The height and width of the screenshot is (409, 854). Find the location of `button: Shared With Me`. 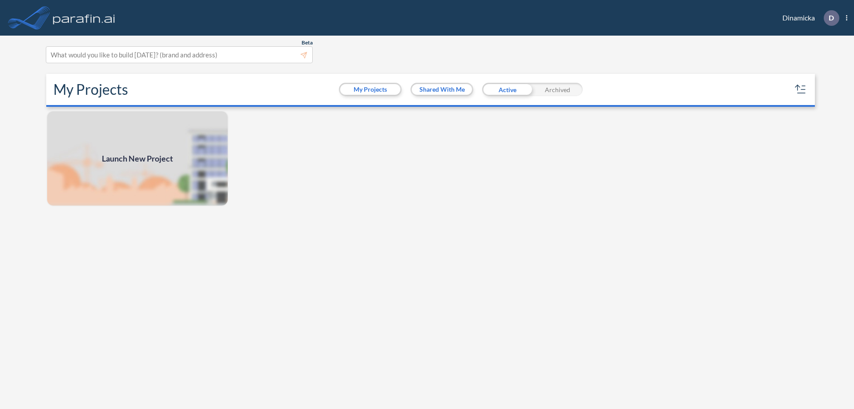

button: Shared With Me is located at coordinates (442, 89).